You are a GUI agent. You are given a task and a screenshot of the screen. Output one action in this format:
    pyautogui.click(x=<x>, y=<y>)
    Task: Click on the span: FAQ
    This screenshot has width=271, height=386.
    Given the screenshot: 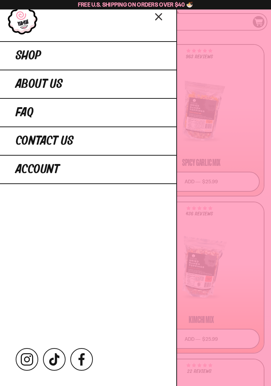 What is the action you would take?
    pyautogui.click(x=24, y=113)
    